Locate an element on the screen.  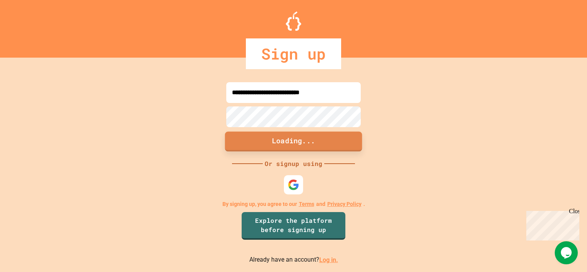
button: Loading... is located at coordinates (294, 142).